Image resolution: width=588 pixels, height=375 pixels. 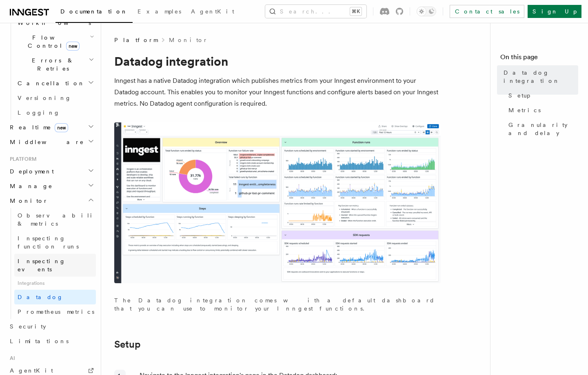 I want to click on a: Documentation, so click(x=94, y=12).